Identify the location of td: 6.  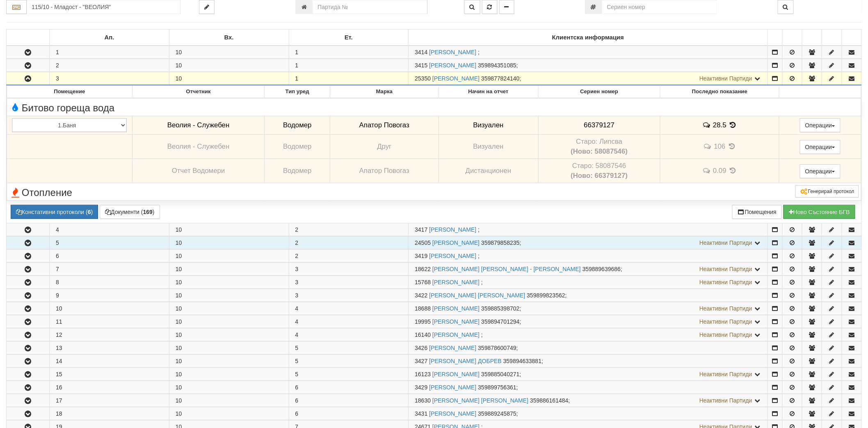
(110, 255).